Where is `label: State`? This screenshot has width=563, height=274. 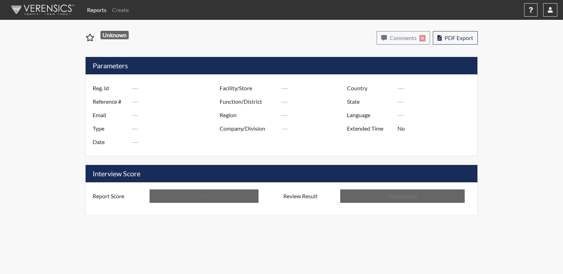
label: State is located at coordinates (370, 102).